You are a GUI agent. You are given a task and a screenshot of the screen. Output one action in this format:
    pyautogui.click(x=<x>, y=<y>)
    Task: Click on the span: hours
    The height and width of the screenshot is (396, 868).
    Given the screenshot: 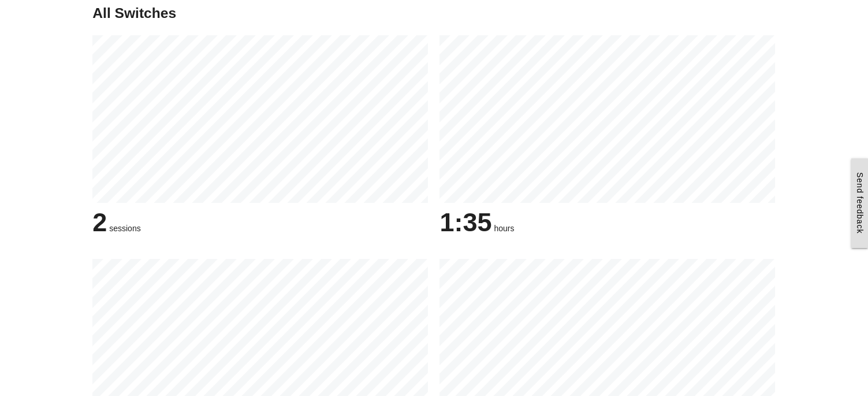 What is the action you would take?
    pyautogui.click(x=504, y=228)
    